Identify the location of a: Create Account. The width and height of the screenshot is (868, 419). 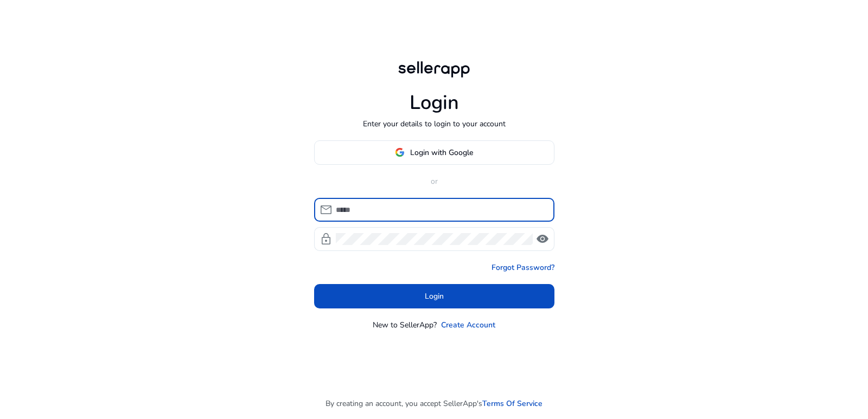
(468, 324).